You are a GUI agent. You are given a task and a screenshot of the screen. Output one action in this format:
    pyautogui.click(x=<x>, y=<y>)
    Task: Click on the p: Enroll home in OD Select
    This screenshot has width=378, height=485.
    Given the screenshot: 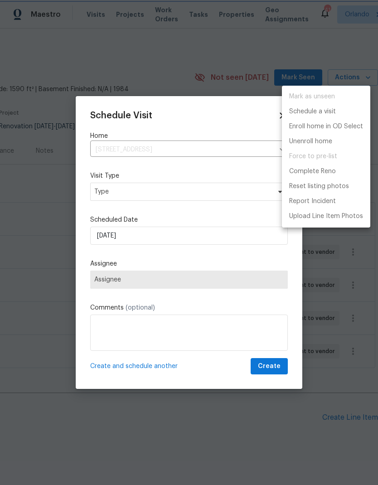 What is the action you would take?
    pyautogui.click(x=326, y=127)
    